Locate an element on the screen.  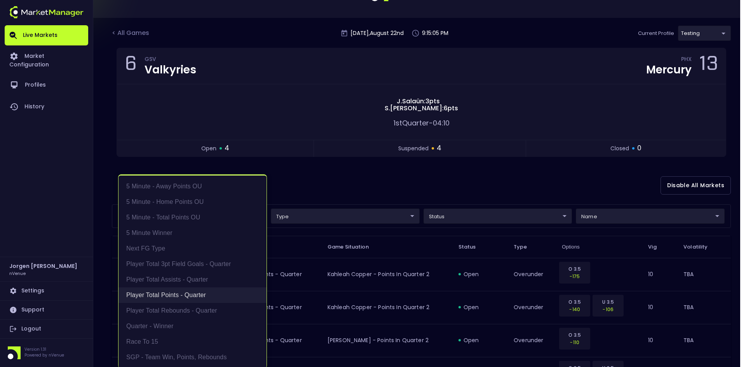
li: Player Total Points - Quarter is located at coordinates (192, 295).